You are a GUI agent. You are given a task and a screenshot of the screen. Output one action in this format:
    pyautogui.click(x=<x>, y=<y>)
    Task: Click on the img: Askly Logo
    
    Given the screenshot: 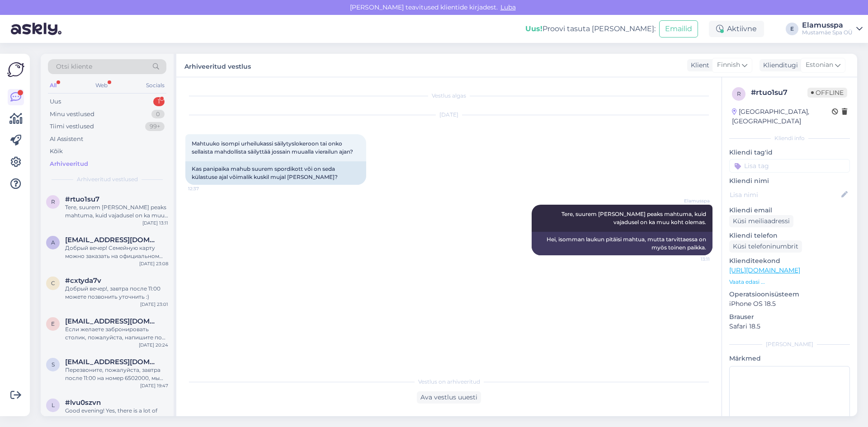 What is the action you would take?
    pyautogui.click(x=16, y=70)
    